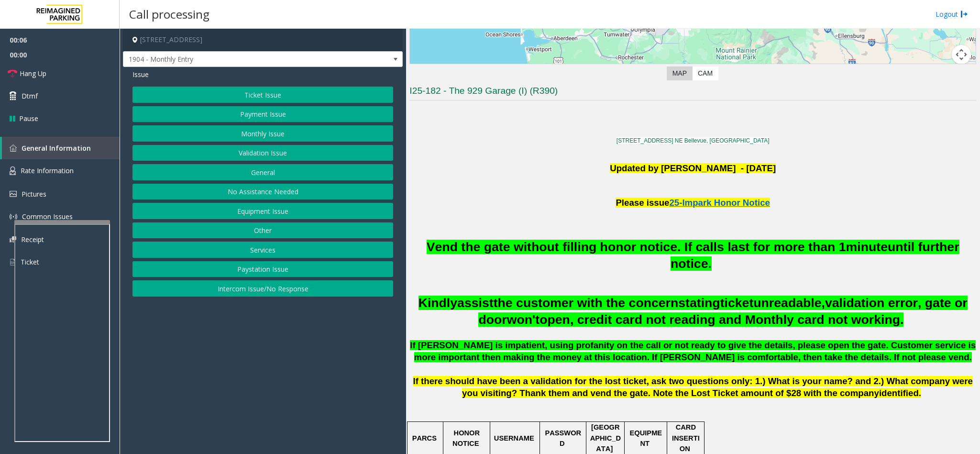 This screenshot has height=454, width=980. Describe the element at coordinates (642, 203) in the screenshot. I see `span: Please issue` at that location.